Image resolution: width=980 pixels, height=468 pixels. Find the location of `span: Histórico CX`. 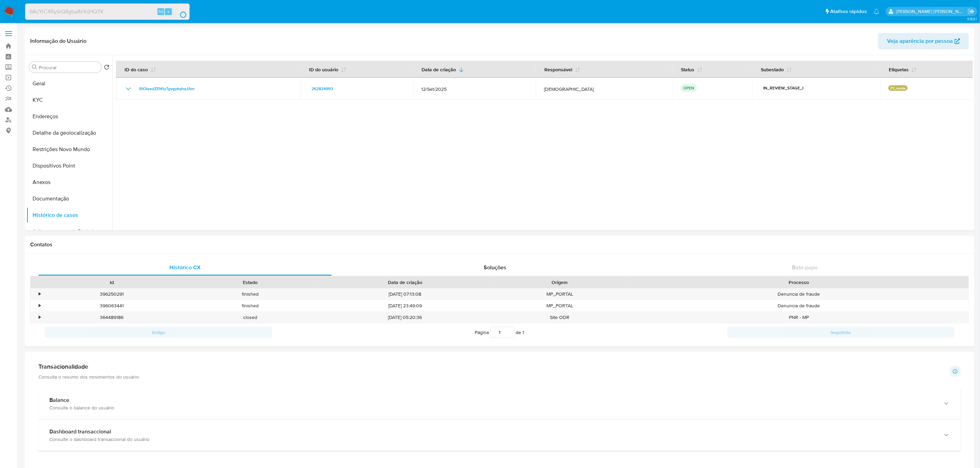

span: Histórico CX is located at coordinates (185, 268).